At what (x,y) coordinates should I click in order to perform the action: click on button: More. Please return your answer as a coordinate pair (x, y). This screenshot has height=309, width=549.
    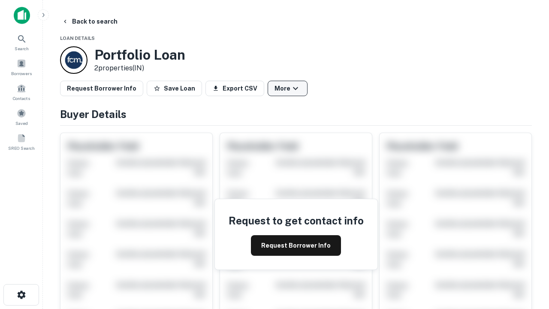
    Looking at the image, I should click on (287, 88).